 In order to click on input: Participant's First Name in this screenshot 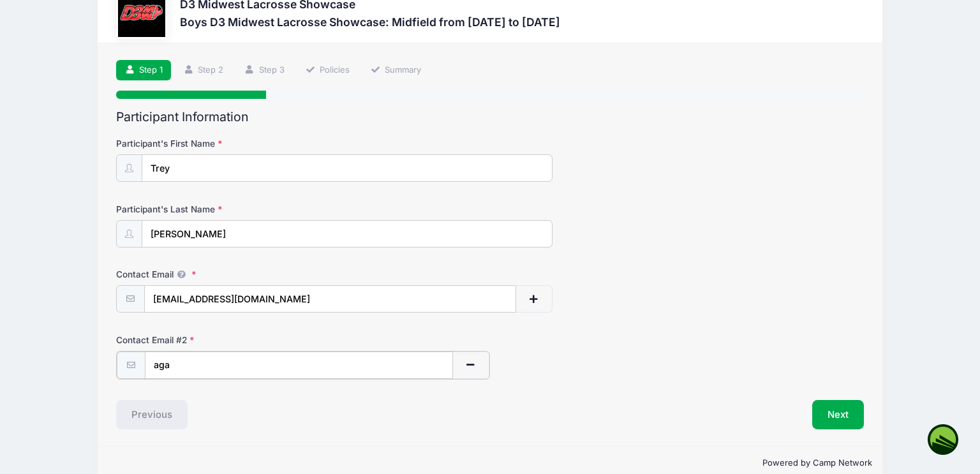, I will do `click(346, 168)`.